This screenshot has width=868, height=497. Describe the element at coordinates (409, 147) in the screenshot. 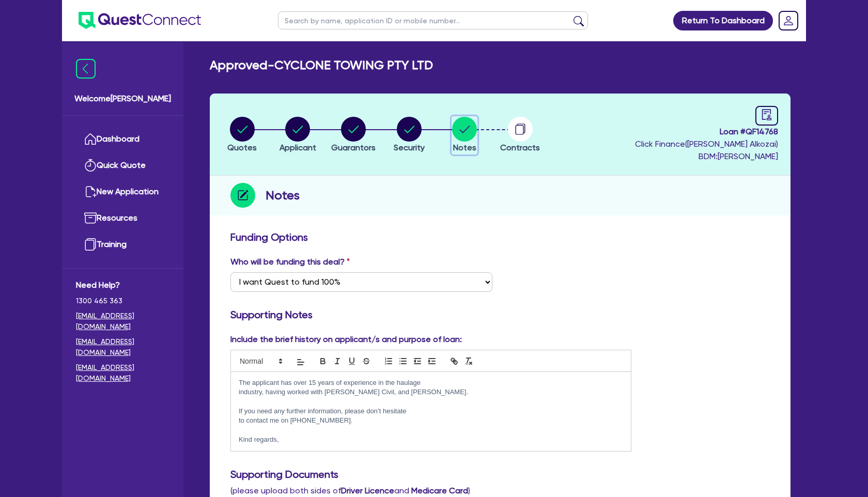

I see `span: Security` at that location.